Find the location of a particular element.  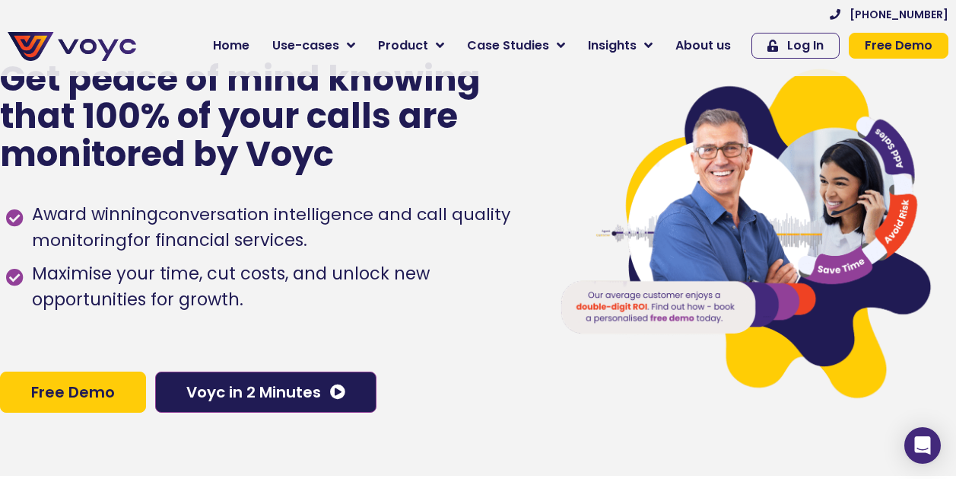

span: Product is located at coordinates (403, 46).